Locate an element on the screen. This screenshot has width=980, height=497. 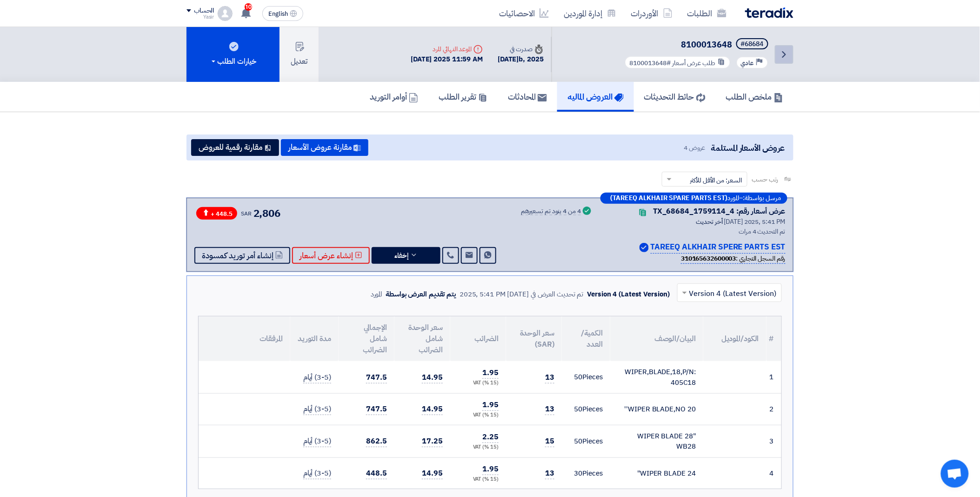
div: الحساب is located at coordinates (204, 11).